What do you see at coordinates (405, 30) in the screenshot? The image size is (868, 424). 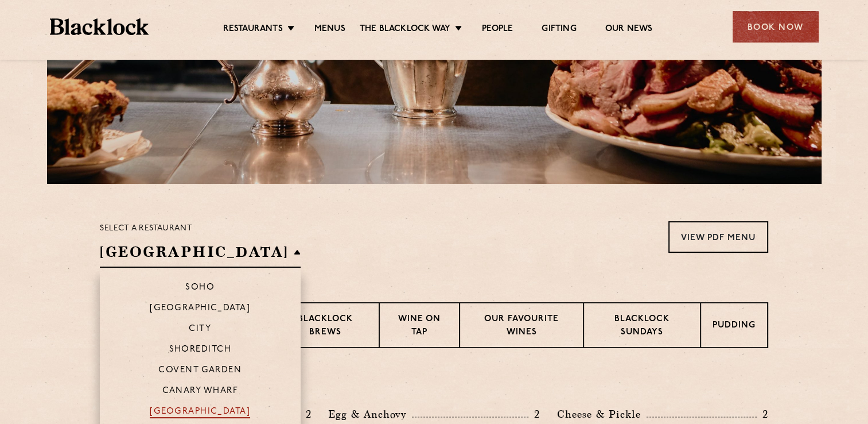 I see `a: The Blacklock Way` at bounding box center [405, 30].